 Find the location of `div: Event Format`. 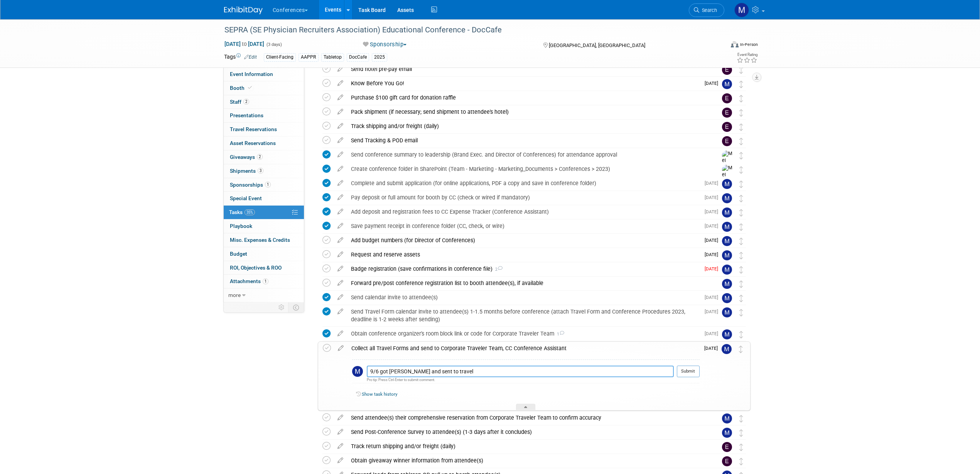

div: Event Format is located at coordinates (718, 46).